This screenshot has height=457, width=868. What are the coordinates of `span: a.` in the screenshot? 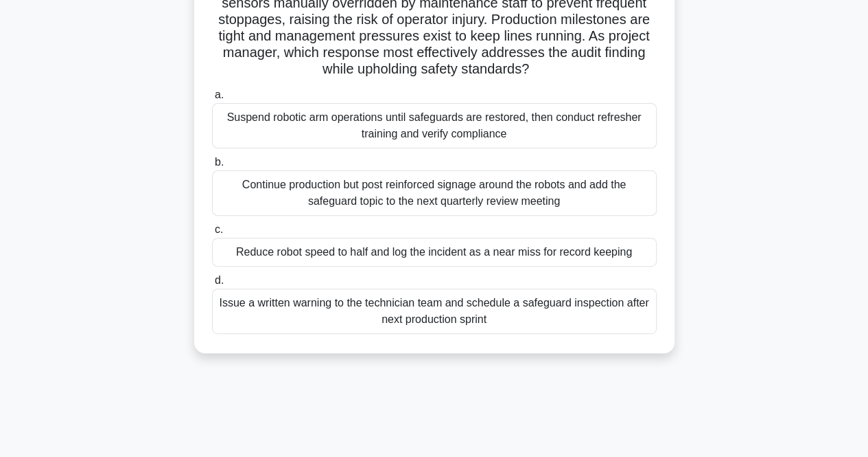 It's located at (219, 94).